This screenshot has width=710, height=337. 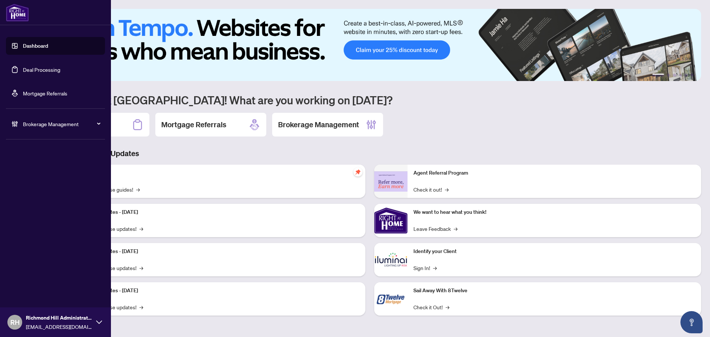 What do you see at coordinates (692, 75) in the screenshot?
I see `button: 6` at bounding box center [692, 75].